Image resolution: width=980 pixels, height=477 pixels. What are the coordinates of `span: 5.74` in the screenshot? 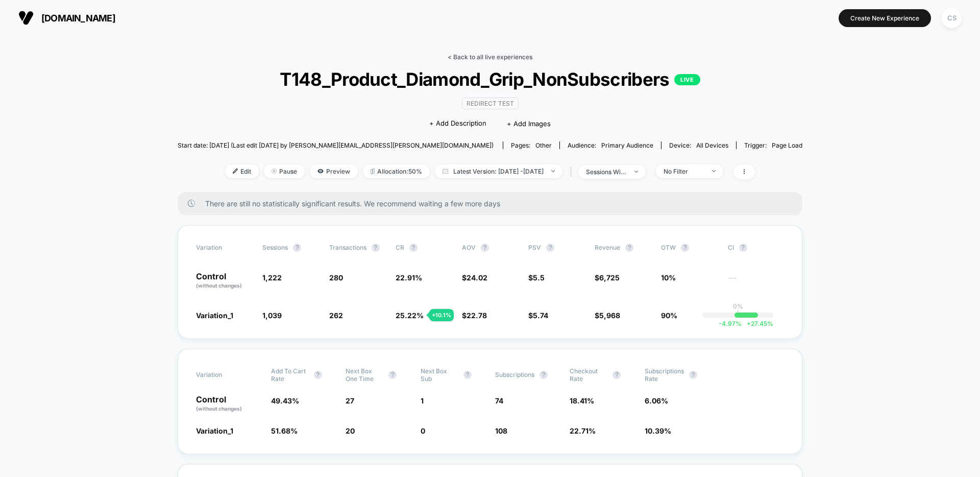 It's located at (541, 315).